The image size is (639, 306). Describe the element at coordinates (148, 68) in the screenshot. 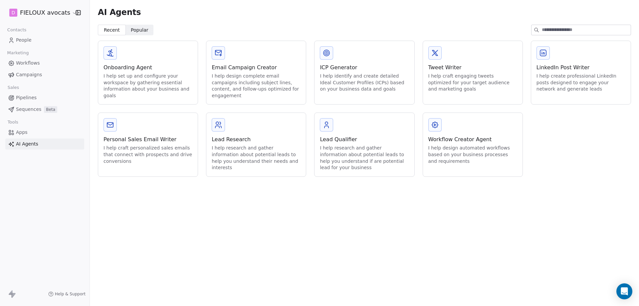

I see `div: Onboarding Agent` at that location.